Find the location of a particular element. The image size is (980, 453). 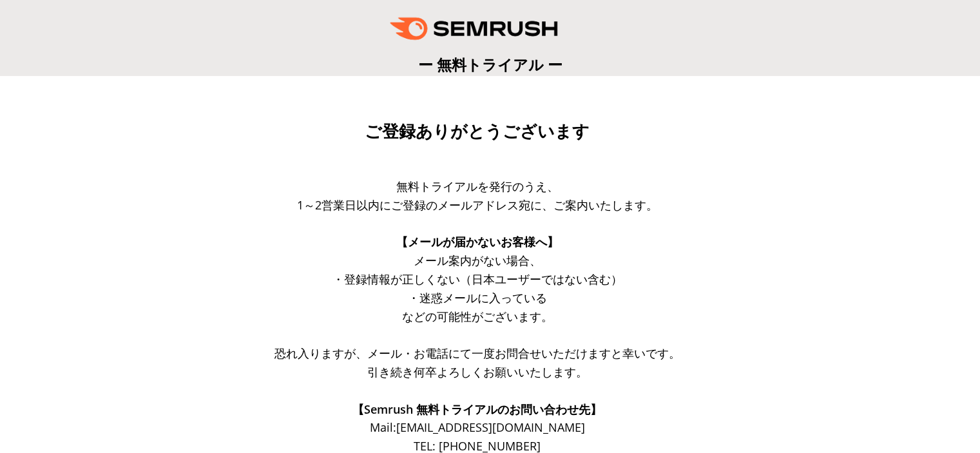

span: ご登録ありがとうございます is located at coordinates (477, 131).